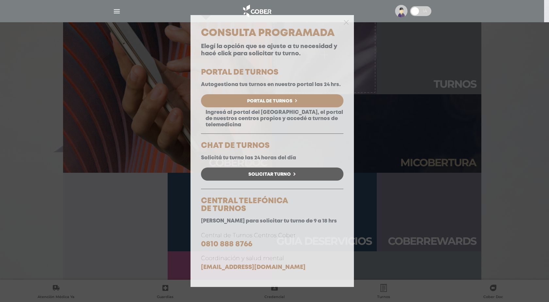 The image size is (549, 302). Describe the element at coordinates (272, 73) in the screenshot. I see `h5: PORTAL DE TURNOS` at that location.